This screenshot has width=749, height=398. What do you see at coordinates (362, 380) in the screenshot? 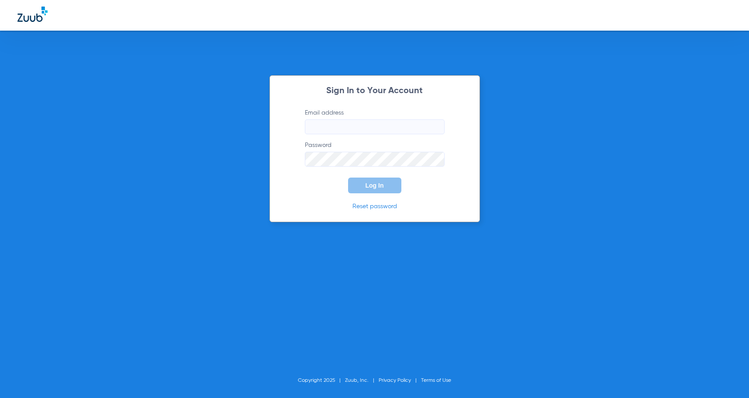
I see `li: Zuub, Inc.` at bounding box center [362, 380].